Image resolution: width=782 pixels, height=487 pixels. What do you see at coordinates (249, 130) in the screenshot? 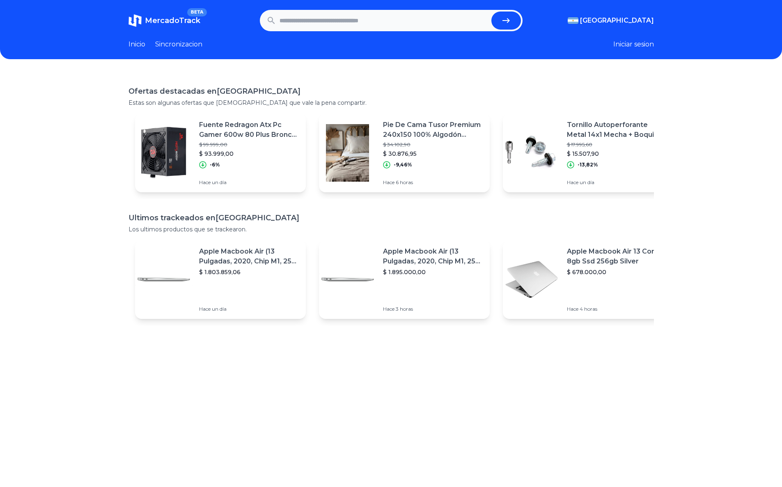
I see `p: Fuente Redragon Atx Pc Gamer 600w 80 Plus Bronce Pcie` at bounding box center [249, 130].